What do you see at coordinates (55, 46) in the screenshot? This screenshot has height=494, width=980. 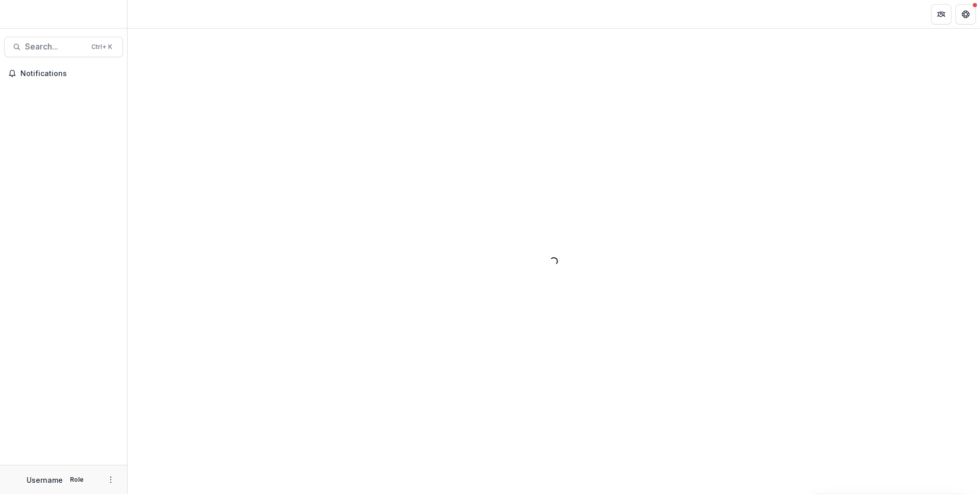 I see `span: Search...` at bounding box center [55, 46].